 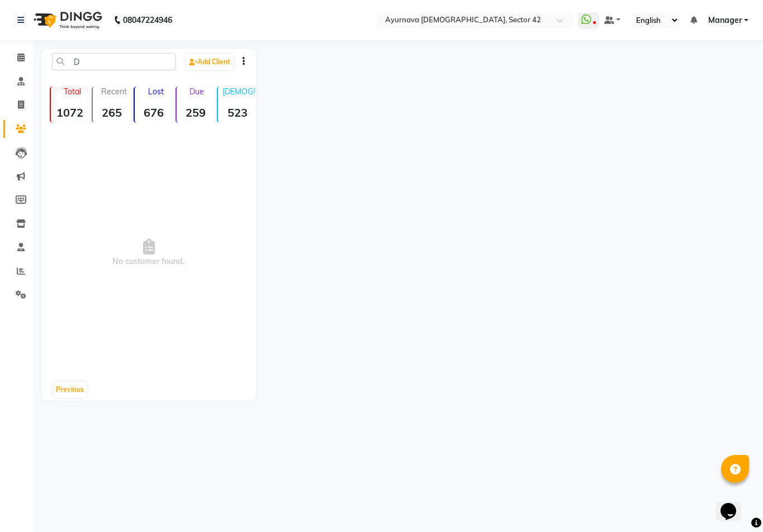 What do you see at coordinates (725, 20) in the screenshot?
I see `span: Manager` at bounding box center [725, 20].